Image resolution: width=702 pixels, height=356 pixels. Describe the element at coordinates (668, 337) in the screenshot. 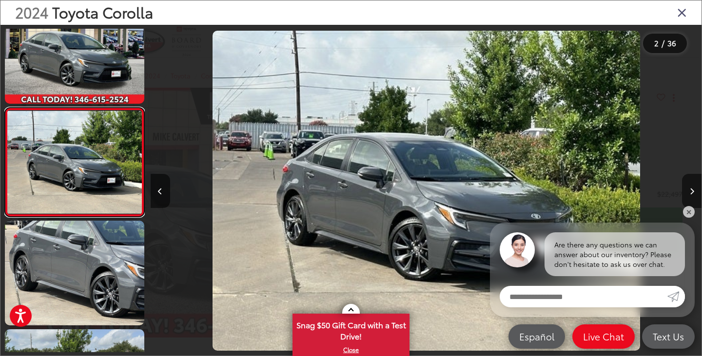

I see `a: Text Us` at that location.